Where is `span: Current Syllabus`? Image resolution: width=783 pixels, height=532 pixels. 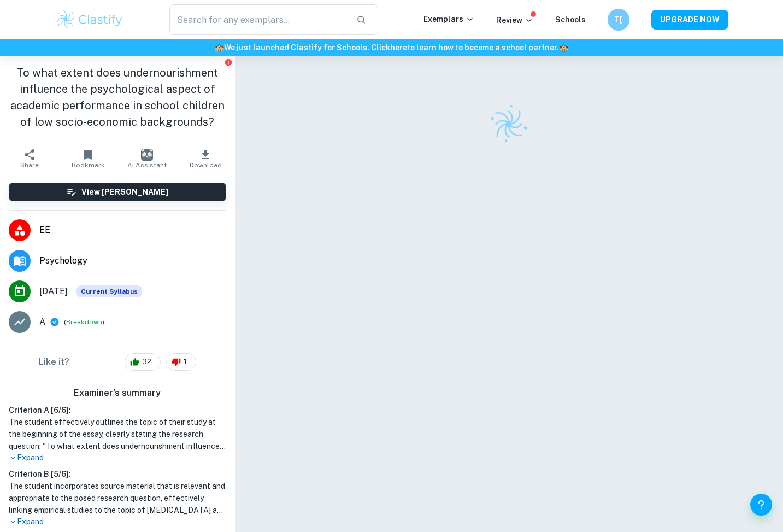
span: Current Syllabus is located at coordinates (109, 291).